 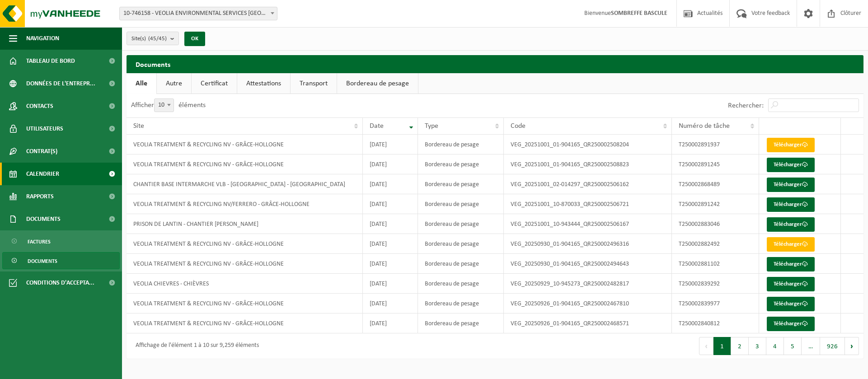 I want to click on button: 2, so click(x=740, y=345).